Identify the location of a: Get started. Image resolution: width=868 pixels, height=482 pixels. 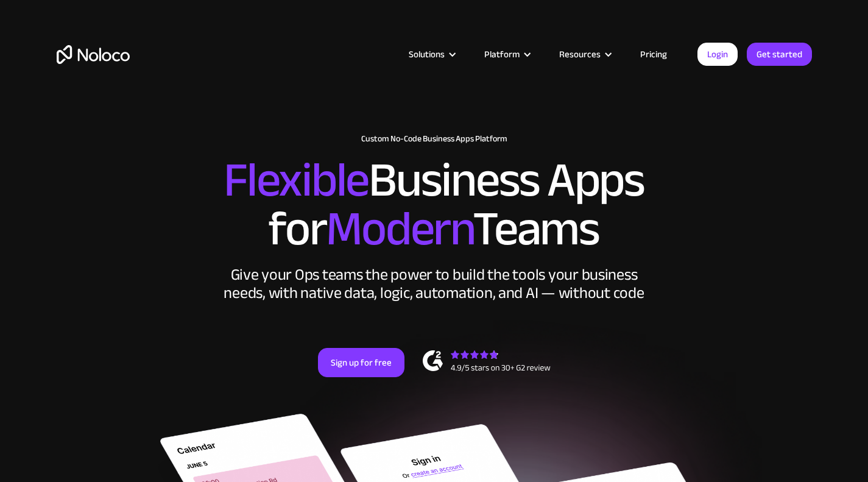
(779, 54).